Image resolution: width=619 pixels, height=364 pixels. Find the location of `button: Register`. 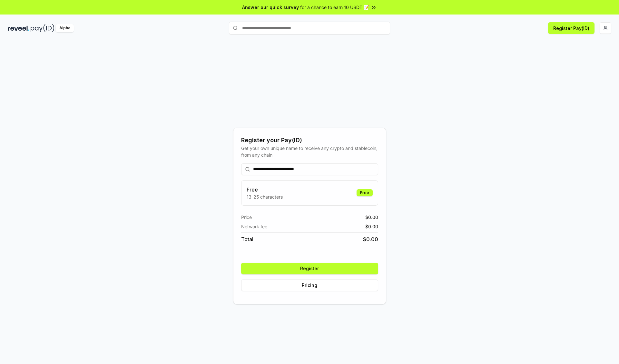

button: Register is located at coordinates (310, 269).